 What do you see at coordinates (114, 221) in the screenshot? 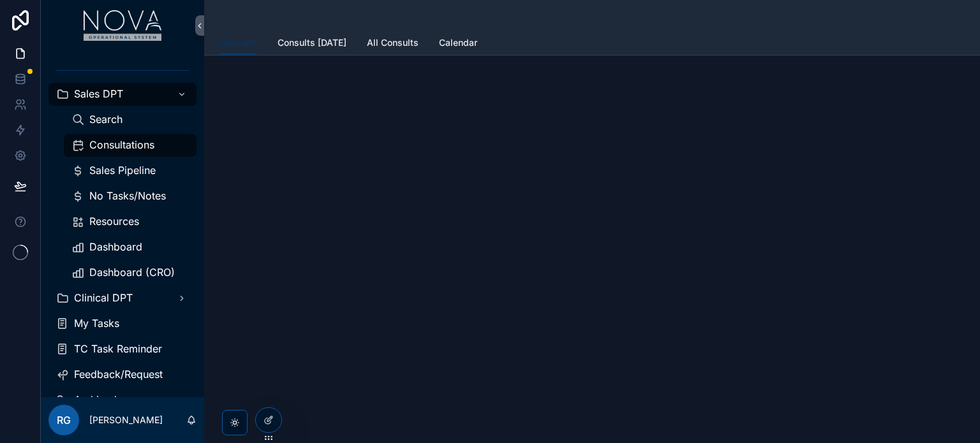
I see `span: Resources` at bounding box center [114, 221].